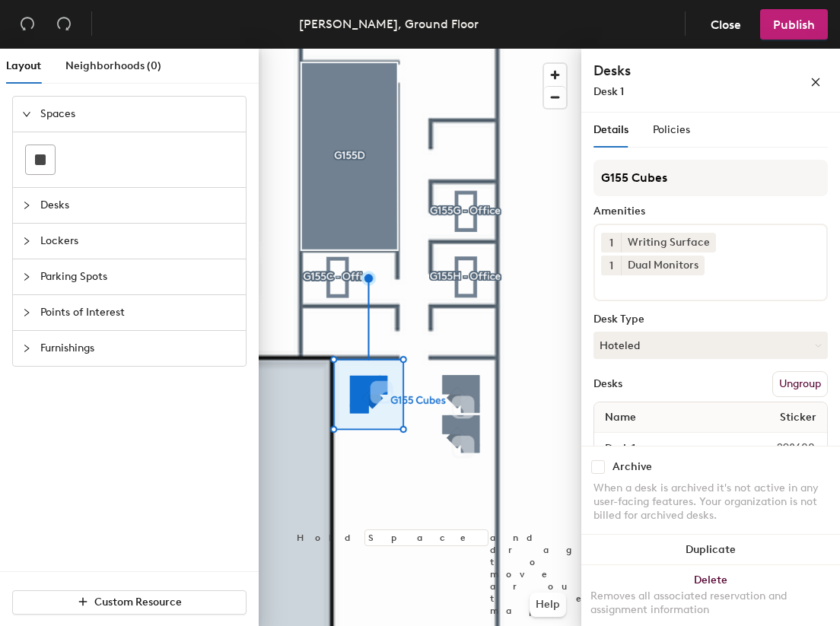 This screenshot has height=626, width=840. I want to click on span: Policies, so click(671, 129).